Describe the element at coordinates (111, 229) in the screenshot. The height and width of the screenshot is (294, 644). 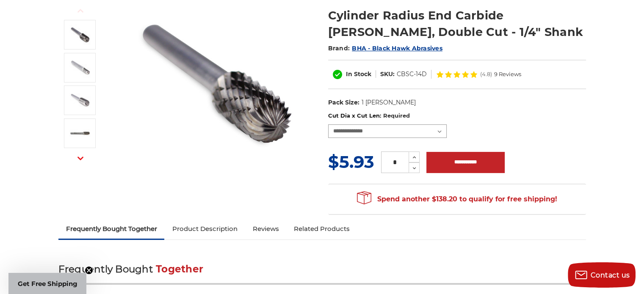
I see `a: Frequently Bought Together` at that location.